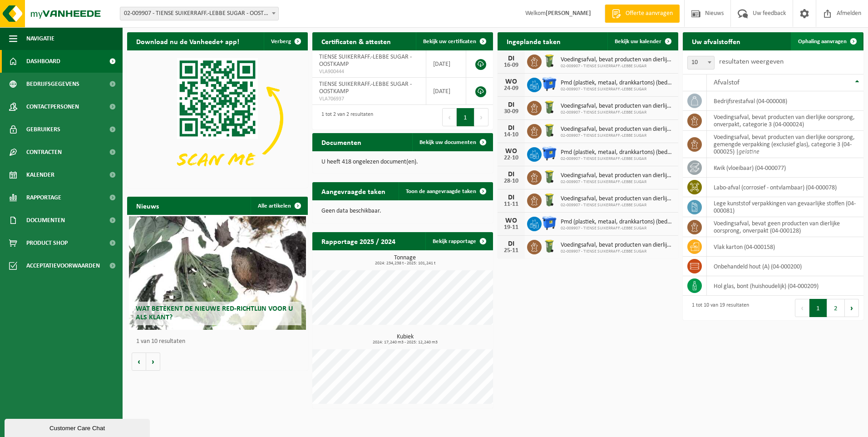 This screenshot has height=437, width=868. Describe the element at coordinates (643, 41) in the screenshot. I see `a: Bekijk uw kalender` at that location.